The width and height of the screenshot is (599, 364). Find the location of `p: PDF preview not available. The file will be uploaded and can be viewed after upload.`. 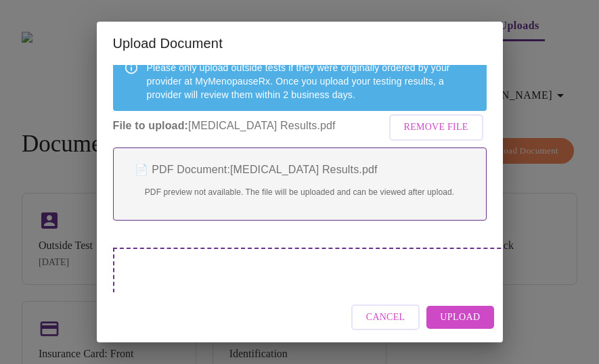

p: PDF preview not available. The file will be uploaded and can be viewed after upload. is located at coordinates (300, 192).